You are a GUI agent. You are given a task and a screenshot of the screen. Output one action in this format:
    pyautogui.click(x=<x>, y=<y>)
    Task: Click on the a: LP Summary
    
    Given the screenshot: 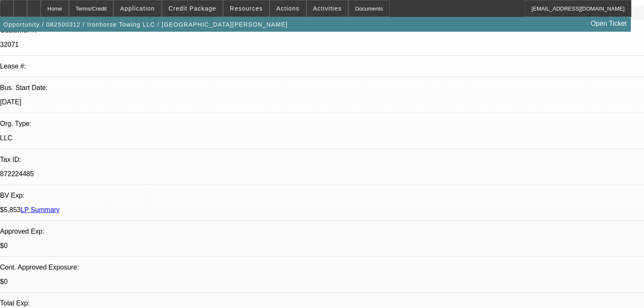 What is the action you would take?
    pyautogui.click(x=40, y=209)
    